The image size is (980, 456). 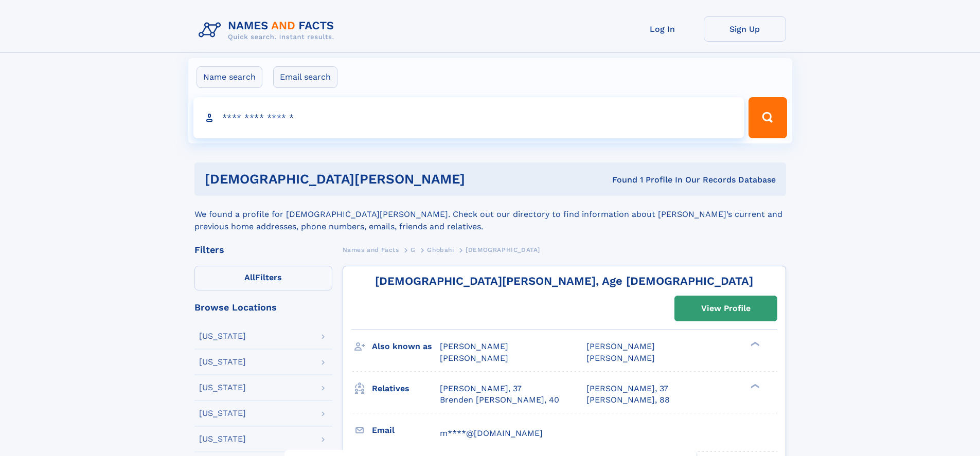 What do you see at coordinates (268, 30) in the screenshot?
I see `img: Logo Names and Facts` at bounding box center [268, 30].